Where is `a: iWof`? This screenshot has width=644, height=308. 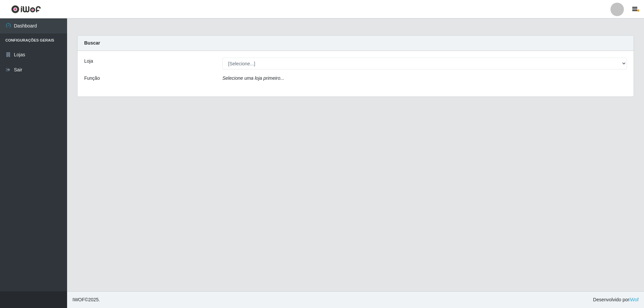 a: iWof is located at coordinates (633, 300).